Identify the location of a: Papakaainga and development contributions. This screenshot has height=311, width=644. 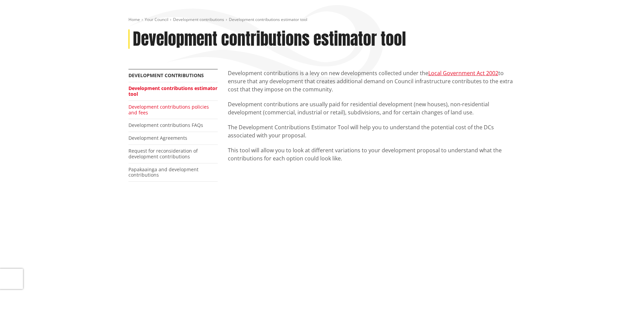
(164, 172).